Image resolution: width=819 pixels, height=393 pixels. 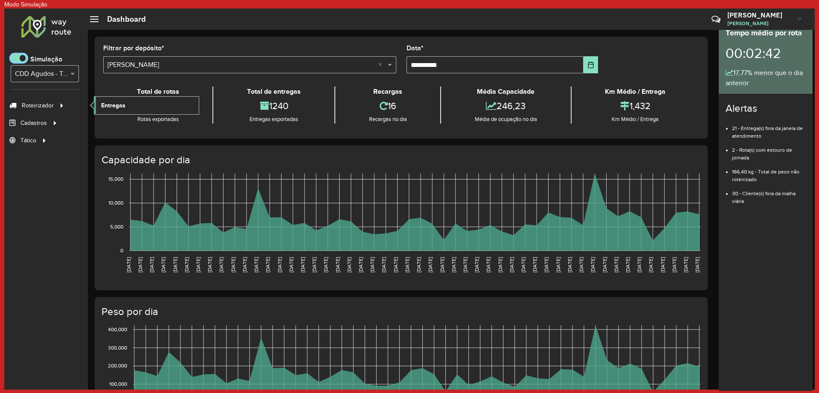 What do you see at coordinates (158, 92) in the screenshot?
I see `div: Total de rotas` at bounding box center [158, 92].